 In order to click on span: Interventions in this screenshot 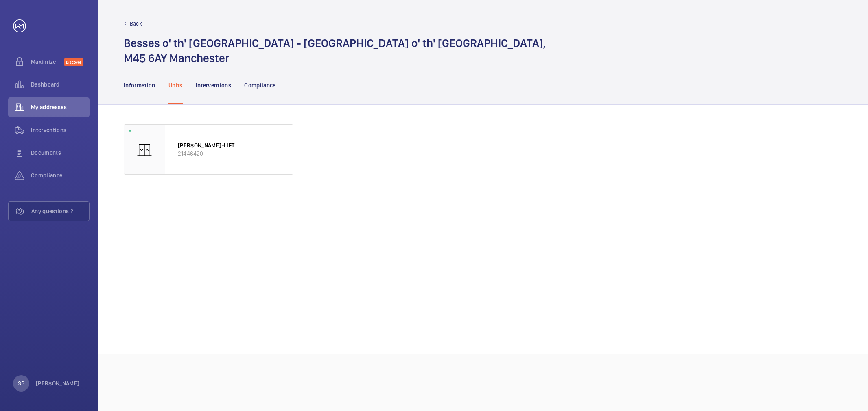, I will do `click(60, 130)`.